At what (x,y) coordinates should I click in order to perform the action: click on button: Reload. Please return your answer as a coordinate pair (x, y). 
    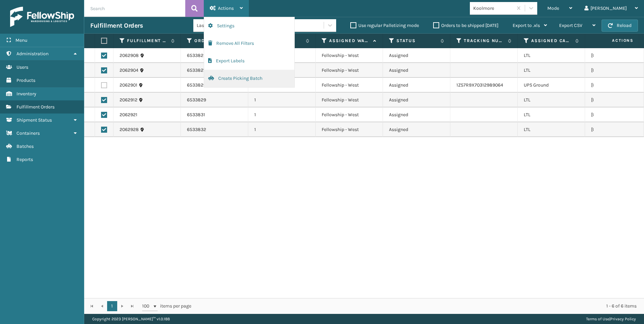
    Looking at the image, I should click on (620, 26).